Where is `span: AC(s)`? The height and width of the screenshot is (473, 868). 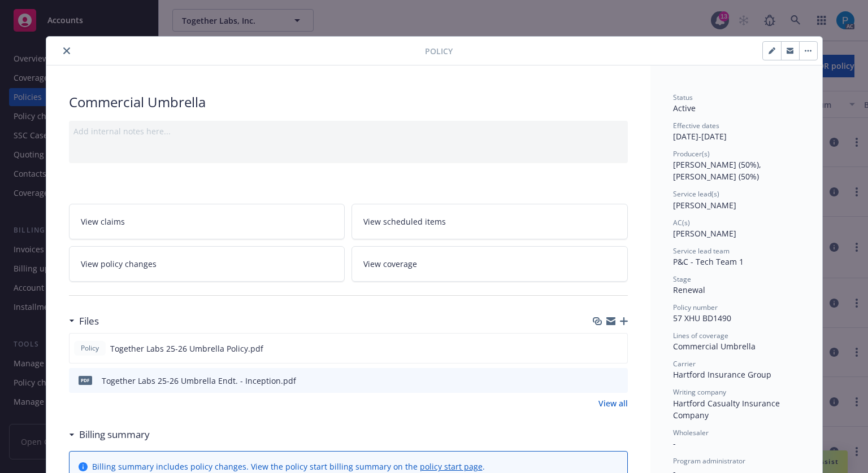 span: AC(s) is located at coordinates (681, 222).